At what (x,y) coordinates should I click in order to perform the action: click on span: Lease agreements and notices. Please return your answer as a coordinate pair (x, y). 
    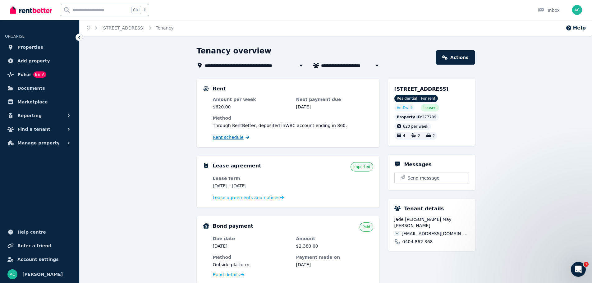
    Looking at the image, I should click on (246, 198).